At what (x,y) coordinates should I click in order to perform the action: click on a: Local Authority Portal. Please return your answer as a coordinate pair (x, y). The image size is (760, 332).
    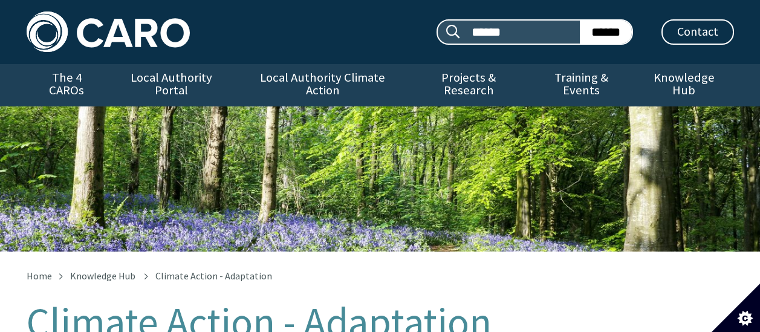
    Looking at the image, I should click on (172, 85).